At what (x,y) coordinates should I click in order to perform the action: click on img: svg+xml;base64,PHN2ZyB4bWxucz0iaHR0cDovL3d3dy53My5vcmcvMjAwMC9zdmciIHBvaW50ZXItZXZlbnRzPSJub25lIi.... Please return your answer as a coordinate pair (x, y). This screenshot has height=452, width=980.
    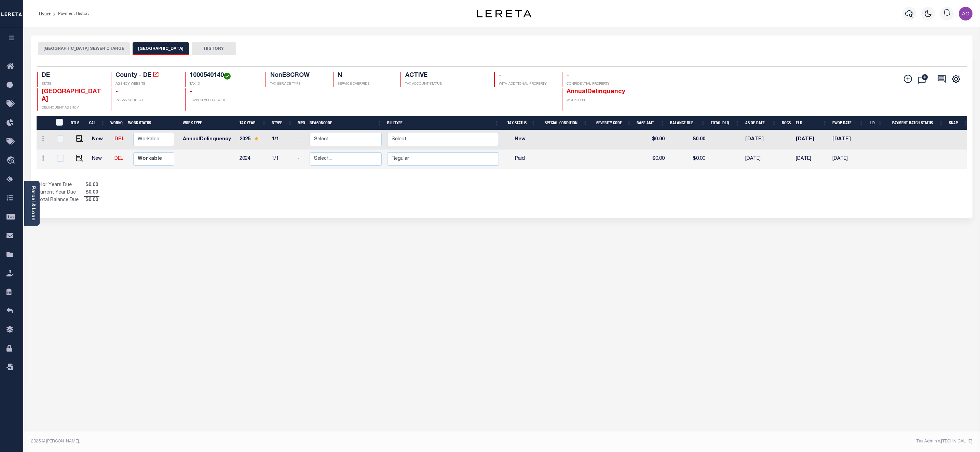
    Looking at the image, I should click on (965, 13).